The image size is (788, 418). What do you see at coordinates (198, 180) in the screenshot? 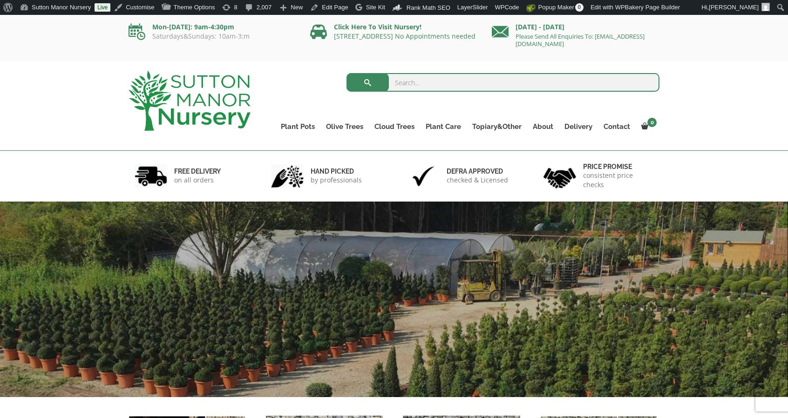
I see `p: on all orders` at bounding box center [198, 180].